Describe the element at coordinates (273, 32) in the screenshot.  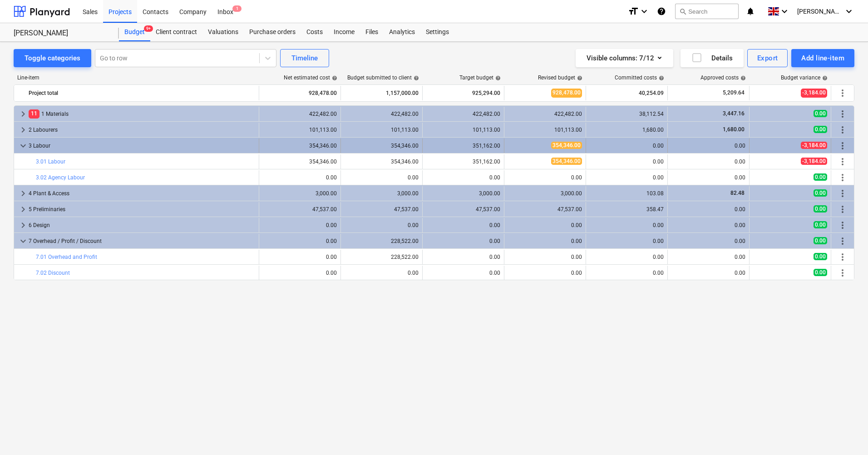
I see `div: Purchase orders` at that location.